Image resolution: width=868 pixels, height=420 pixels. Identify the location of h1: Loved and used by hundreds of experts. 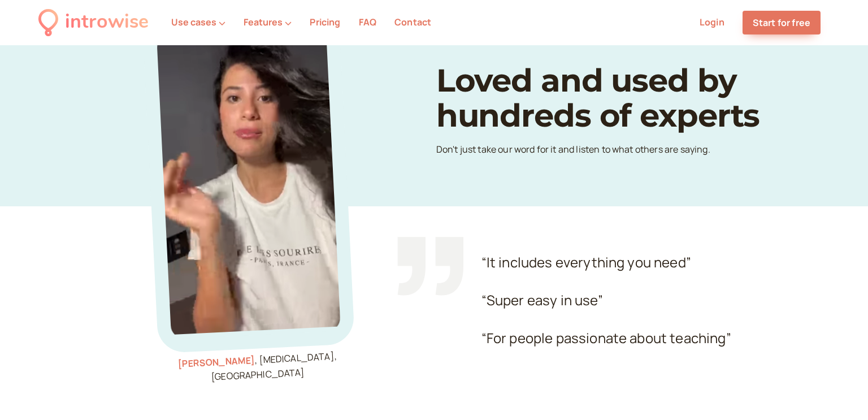
(598, 98).